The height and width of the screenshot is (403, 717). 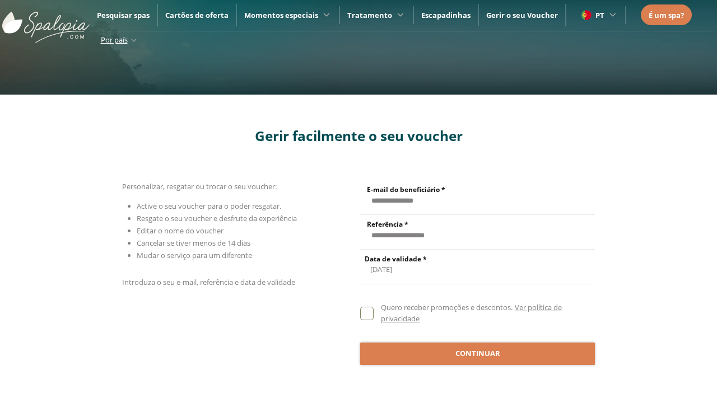 I want to click on span: Continuar, so click(x=478, y=354).